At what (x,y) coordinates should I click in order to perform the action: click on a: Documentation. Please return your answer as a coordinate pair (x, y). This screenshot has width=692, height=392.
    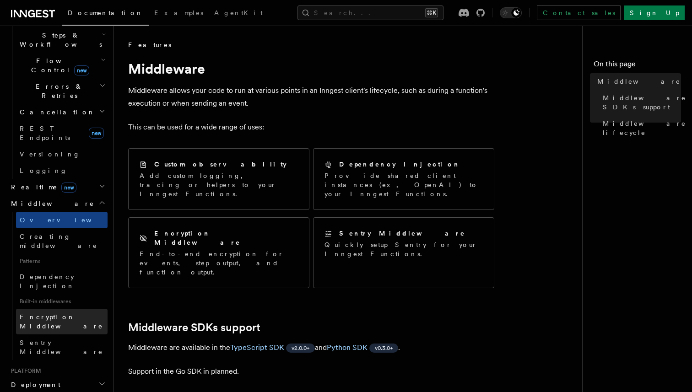
    Looking at the image, I should click on (105, 14).